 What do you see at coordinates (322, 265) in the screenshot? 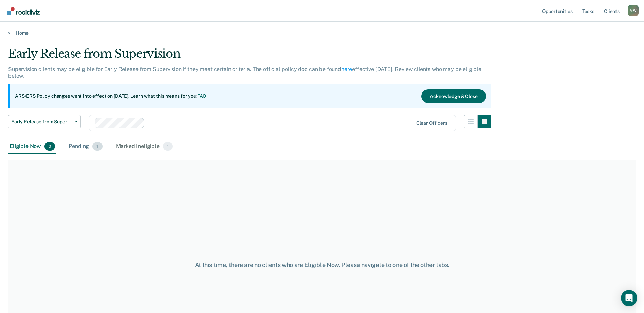
I see `div: At this time, there are no clients who are Eligible Now. Please navigate to one of the other tabs.` at bounding box center [322, 265].